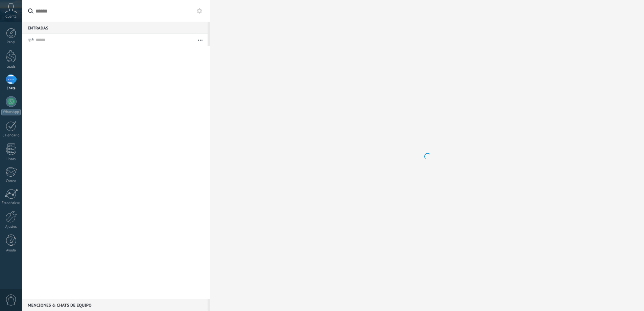  I want to click on button: Más, so click(200, 40).